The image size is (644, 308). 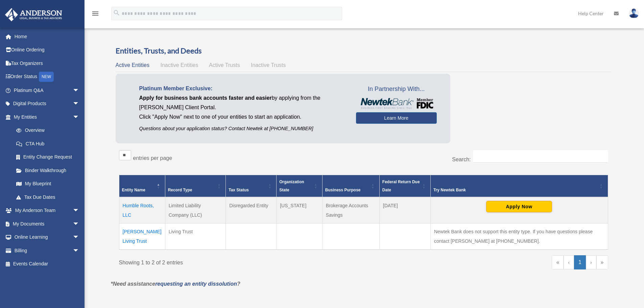 What do you see at coordinates (47, 210) in the screenshot?
I see `a: My Anderson Teamarrow_drop_down` at bounding box center [47, 210].